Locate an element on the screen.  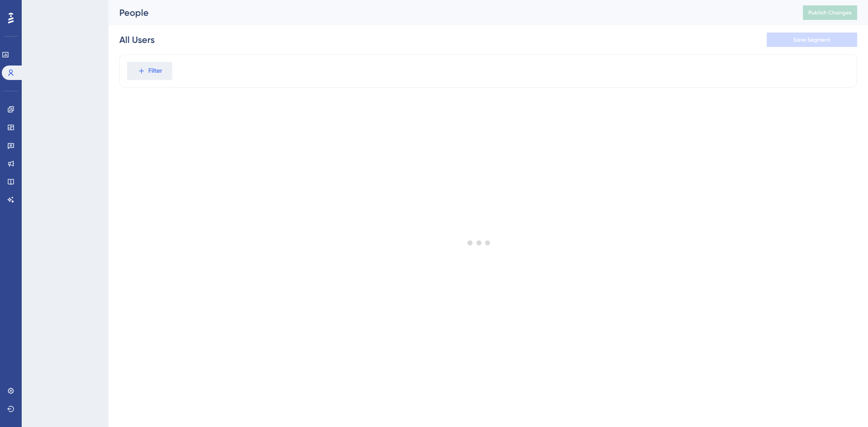
div: All Users is located at coordinates (137, 40).